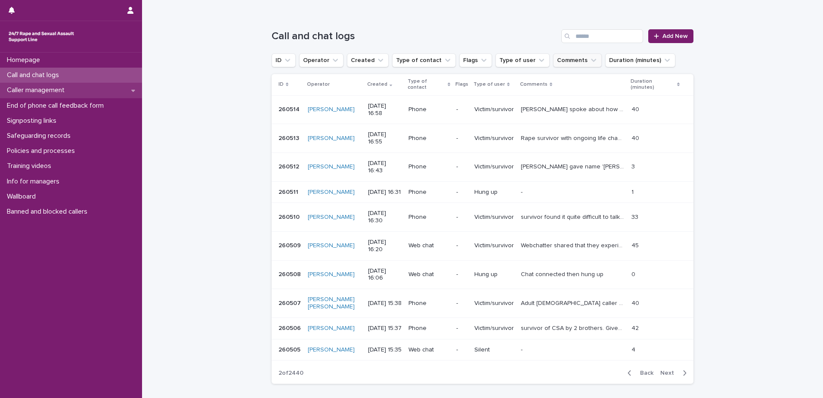 The width and height of the screenshot is (823, 398). Describe the element at coordinates (675, 373) in the screenshot. I see `button: Next` at that location.